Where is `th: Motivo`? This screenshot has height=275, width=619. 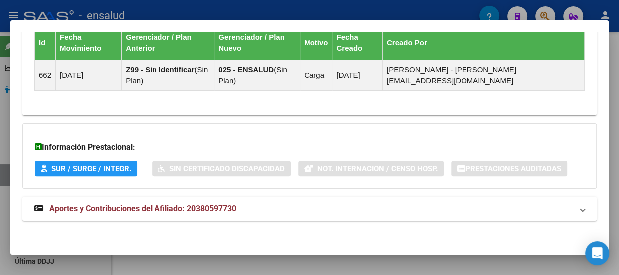
th: Motivo is located at coordinates (316, 42).